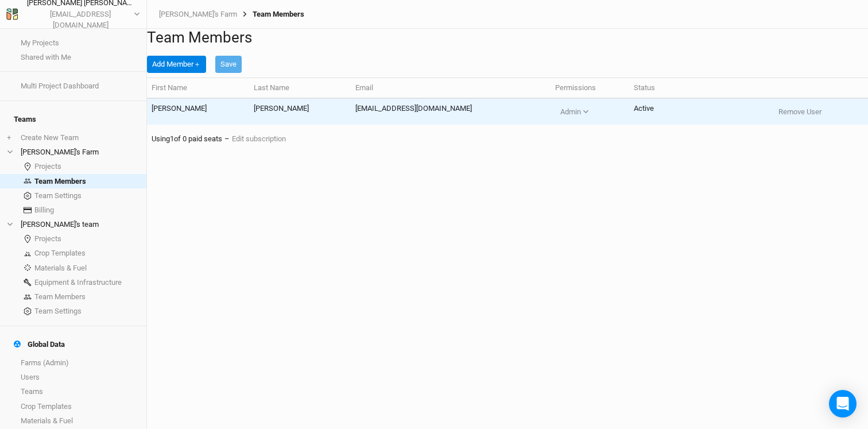 This screenshot has width=868, height=429. I want to click on th: Email, so click(451, 87).